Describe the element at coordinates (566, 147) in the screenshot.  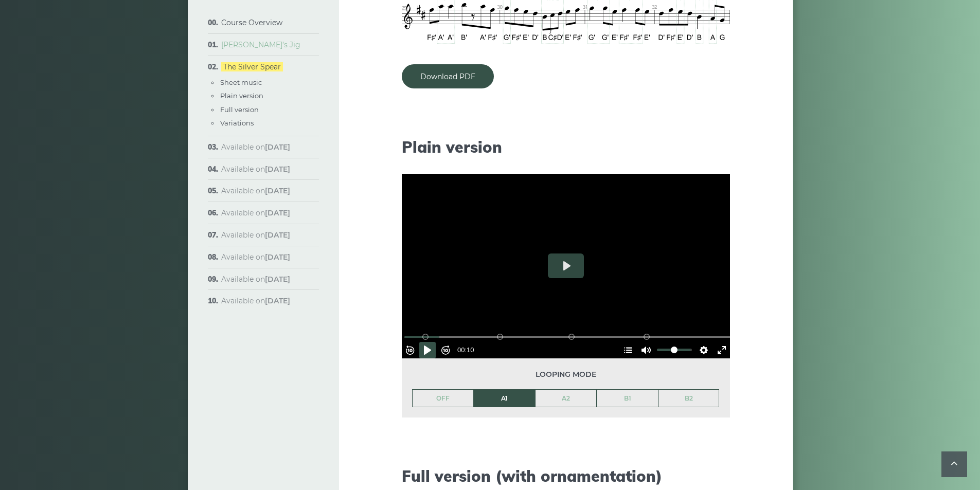
I see `h2: Plain version` at that location.